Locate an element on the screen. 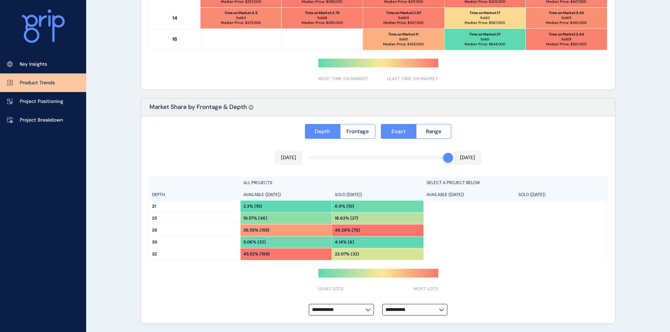 Image resolution: width=670 pixels, height=332 pixels. p: Median Price: $ 447,500 is located at coordinates (403, 23).